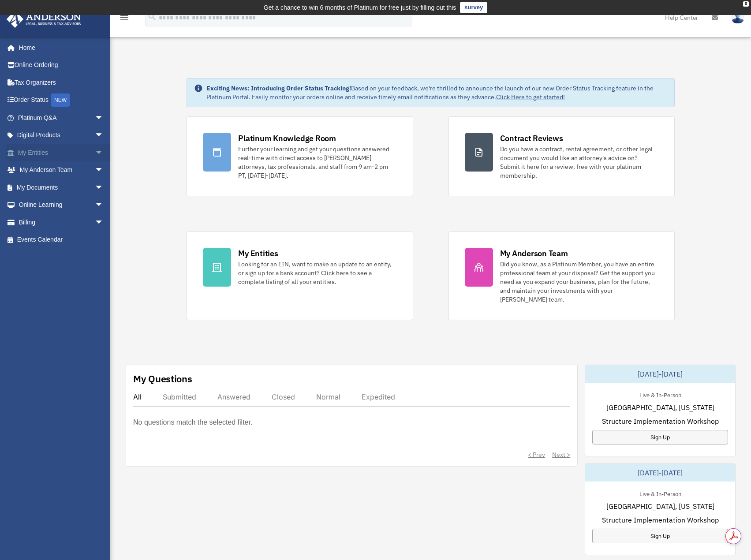  I want to click on div: My Entities, so click(258, 253).